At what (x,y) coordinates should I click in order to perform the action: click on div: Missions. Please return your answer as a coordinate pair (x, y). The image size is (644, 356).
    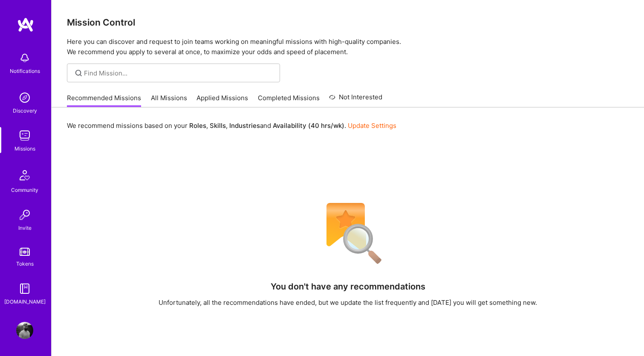
    Looking at the image, I should click on (25, 148).